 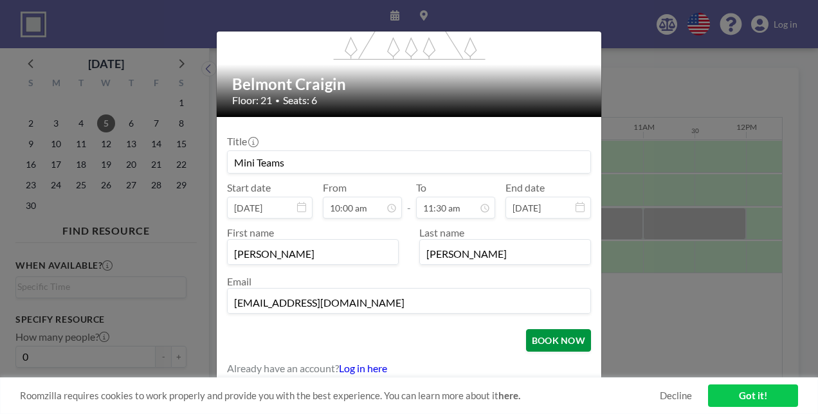 I want to click on input: Guest reservation, so click(x=409, y=162).